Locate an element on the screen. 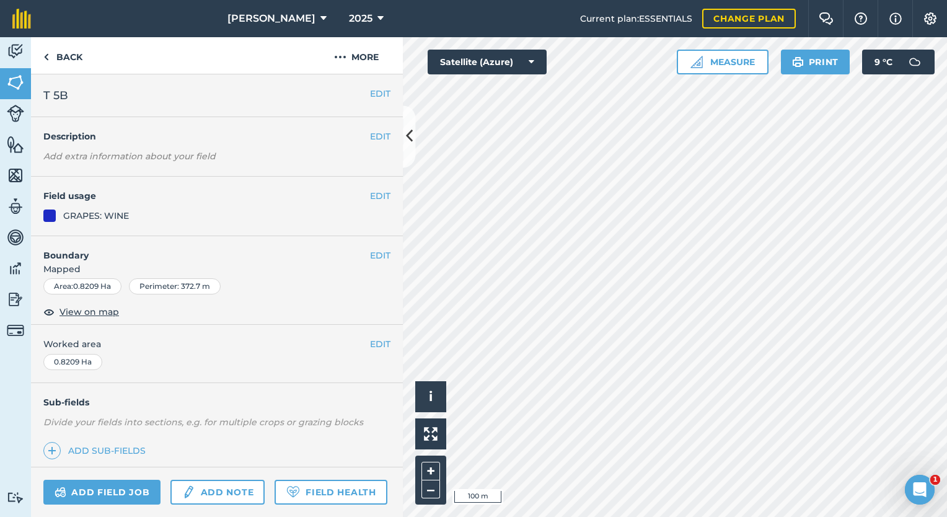 Image resolution: width=947 pixels, height=517 pixels. img: Two speech bubbles overlapping with the left bubble in the forefront is located at coordinates (826, 19).